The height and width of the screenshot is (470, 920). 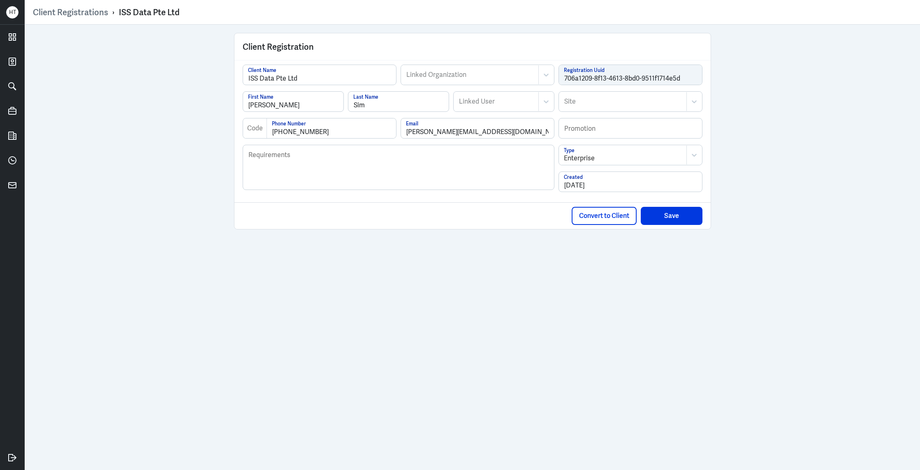 I want to click on input: Client Name, so click(x=319, y=75).